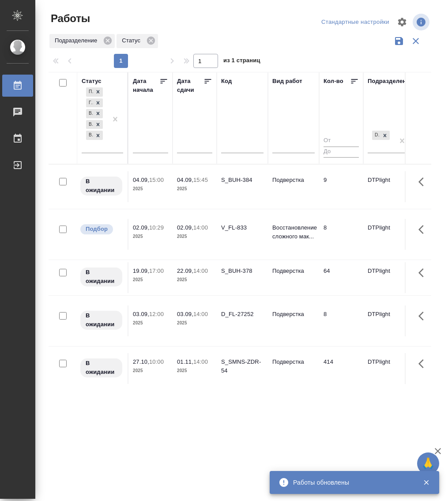 Image resolution: width=448 pixels, height=501 pixels. I want to click on div: Работы обновлены, so click(351, 482).